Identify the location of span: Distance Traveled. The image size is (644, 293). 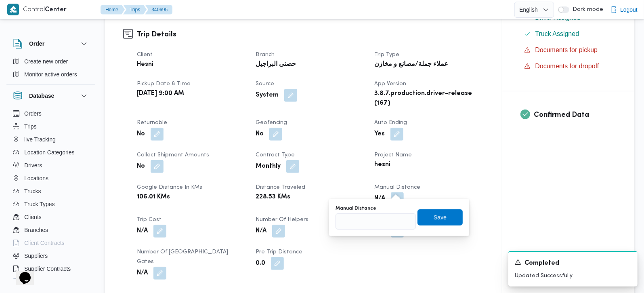
(280, 187).